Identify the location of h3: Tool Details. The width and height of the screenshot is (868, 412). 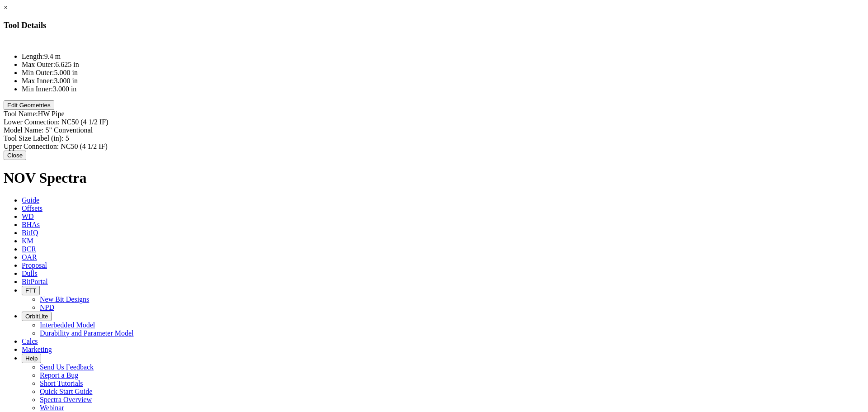
(434, 26).